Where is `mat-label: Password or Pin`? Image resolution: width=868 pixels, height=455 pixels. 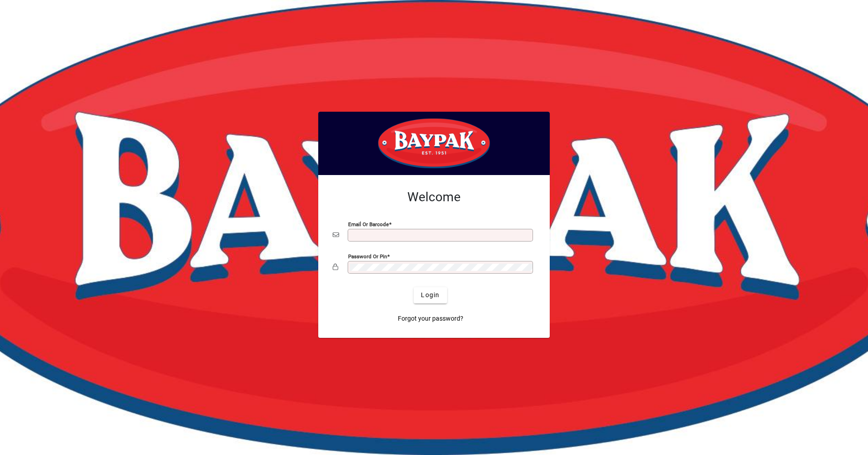 mat-label: Password or Pin is located at coordinates (367, 256).